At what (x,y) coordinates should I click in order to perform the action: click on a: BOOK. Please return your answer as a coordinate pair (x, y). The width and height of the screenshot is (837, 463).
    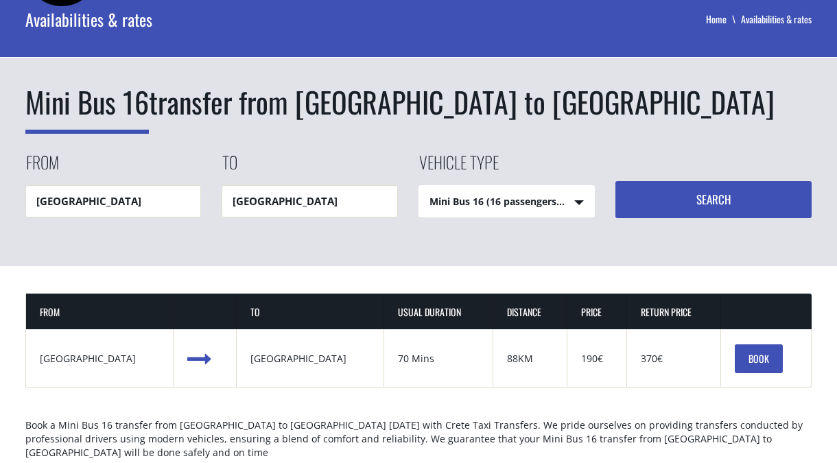
    Looking at the image, I should click on (759, 359).